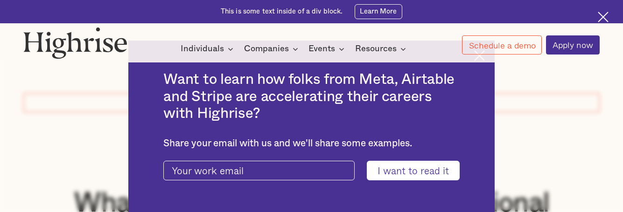 This screenshot has width=623, height=212. Describe the element at coordinates (413, 171) in the screenshot. I see `input: I want to read it` at that location.